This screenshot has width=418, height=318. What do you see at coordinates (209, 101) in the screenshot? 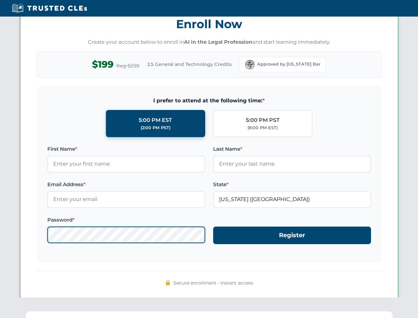
I see `span: I prefer to attend at the following time:` at bounding box center [209, 101].